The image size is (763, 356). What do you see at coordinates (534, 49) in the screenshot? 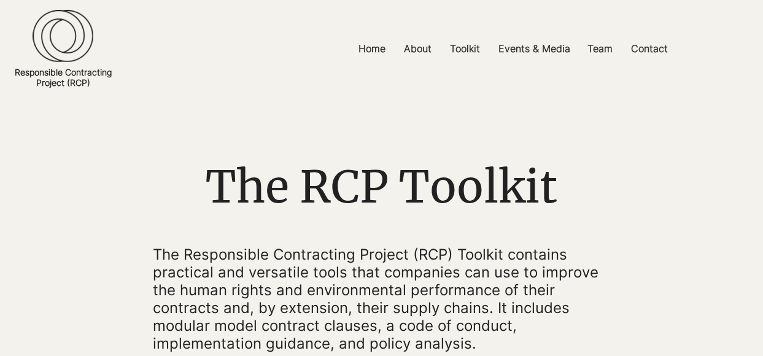
I see `a: Events & Media` at bounding box center [534, 49].